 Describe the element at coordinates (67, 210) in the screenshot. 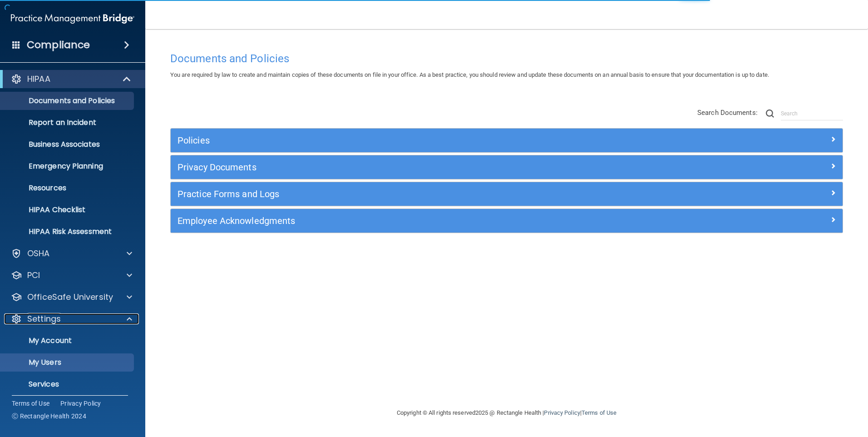

I see `p: HIPAA Checklist` at that location.